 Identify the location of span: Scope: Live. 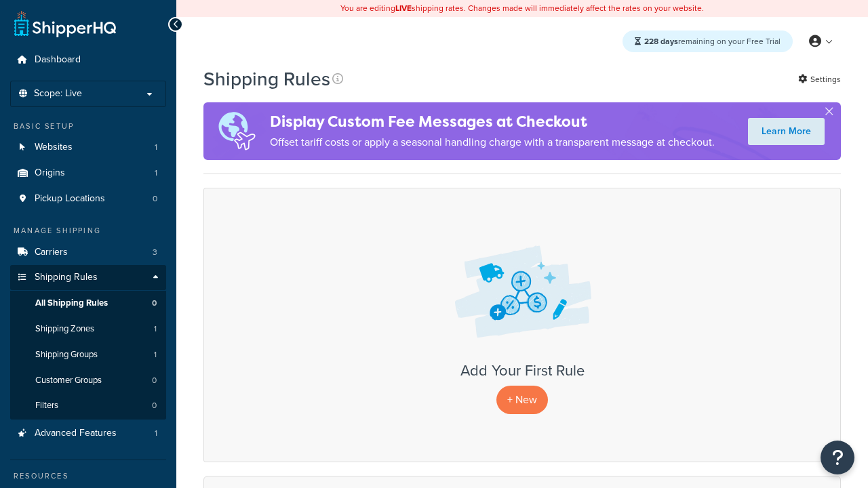
(58, 94).